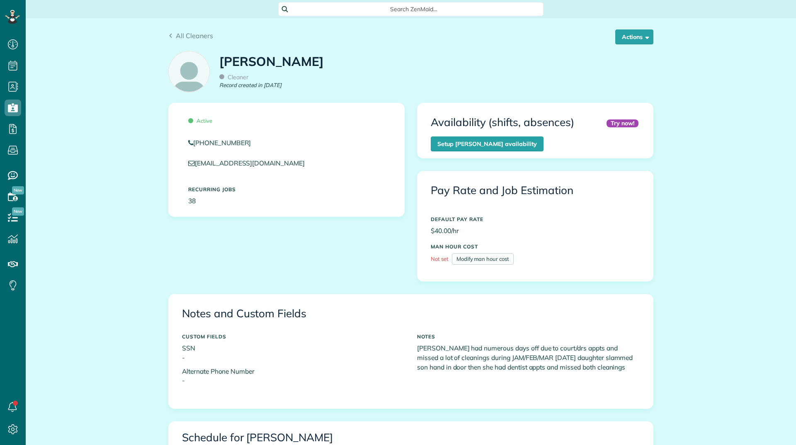 The height and width of the screenshot is (445, 796). What do you see at coordinates (535, 219) in the screenshot?
I see `h5: DEFAULT PAY RATE` at bounding box center [535, 219].